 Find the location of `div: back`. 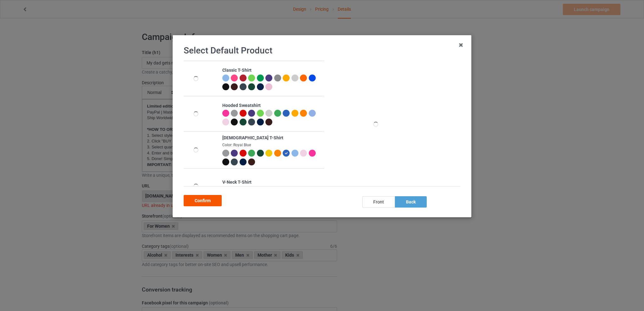

div: back is located at coordinates (411, 202).